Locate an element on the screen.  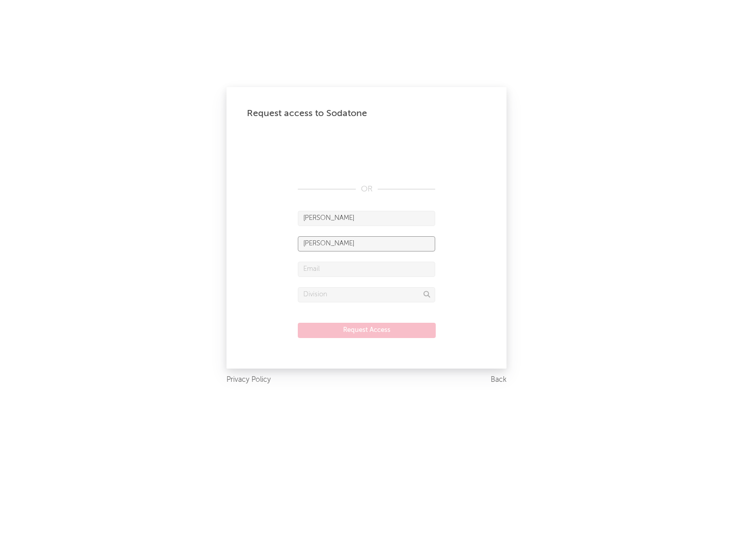
button: Request Access is located at coordinates (366, 330).